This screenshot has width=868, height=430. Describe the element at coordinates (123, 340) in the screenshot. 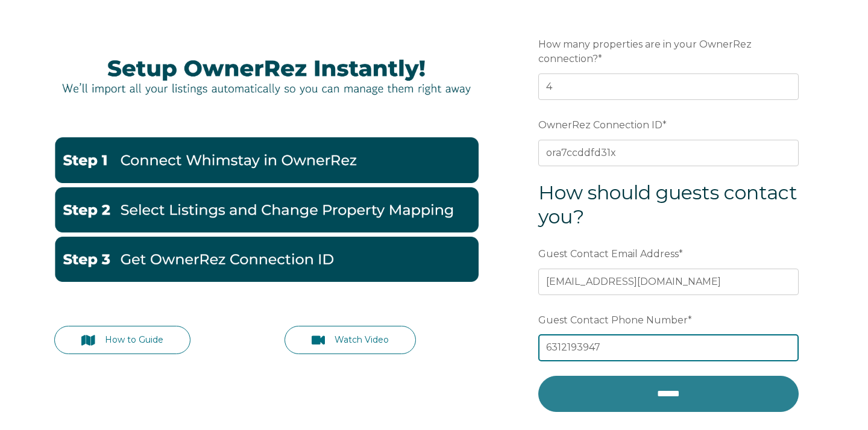

I see `a: How to Guide` at that location.